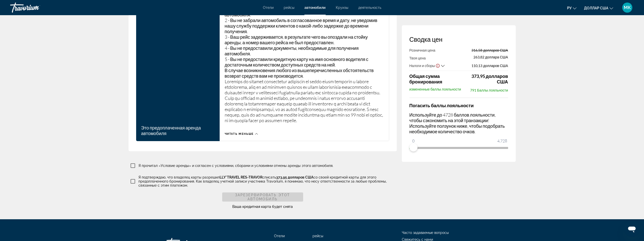  I want to click on font: 3 - Ваш рейс задерживается, в результате чего вы опоздали на стойку аренды, а номер вашего рейса ..., so click(296, 40).